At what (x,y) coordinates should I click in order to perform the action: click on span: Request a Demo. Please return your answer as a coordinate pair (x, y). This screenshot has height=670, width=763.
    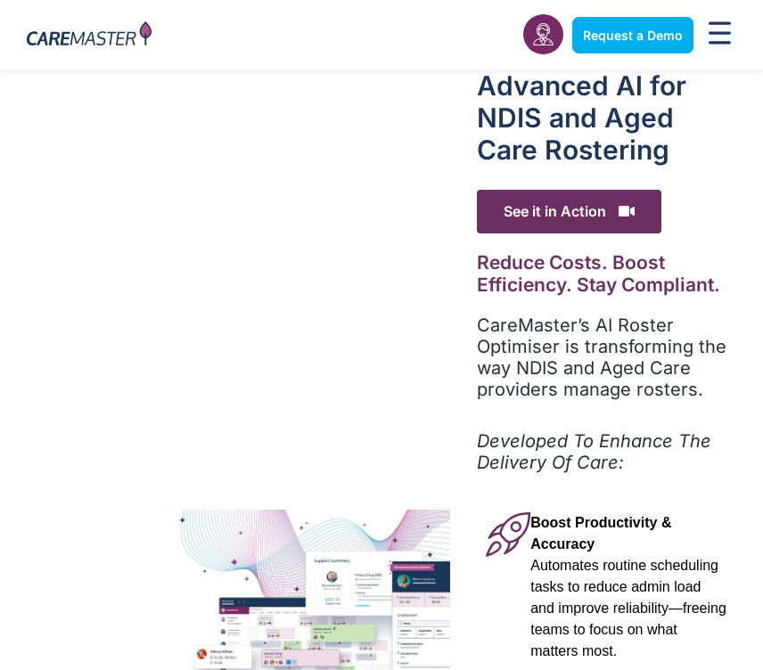
    Looking at the image, I should click on (633, 35).